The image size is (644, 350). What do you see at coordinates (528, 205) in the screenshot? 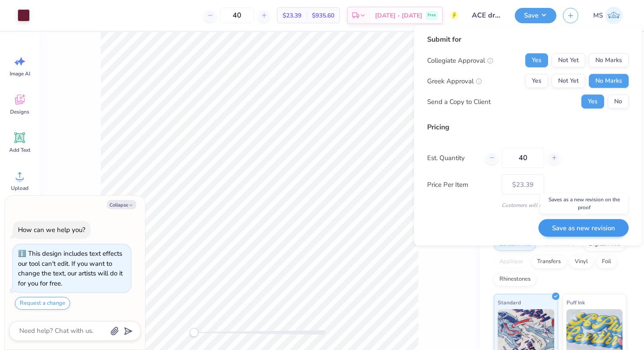
I see `div: Customers will see this price on HQ.` at bounding box center [528, 205].